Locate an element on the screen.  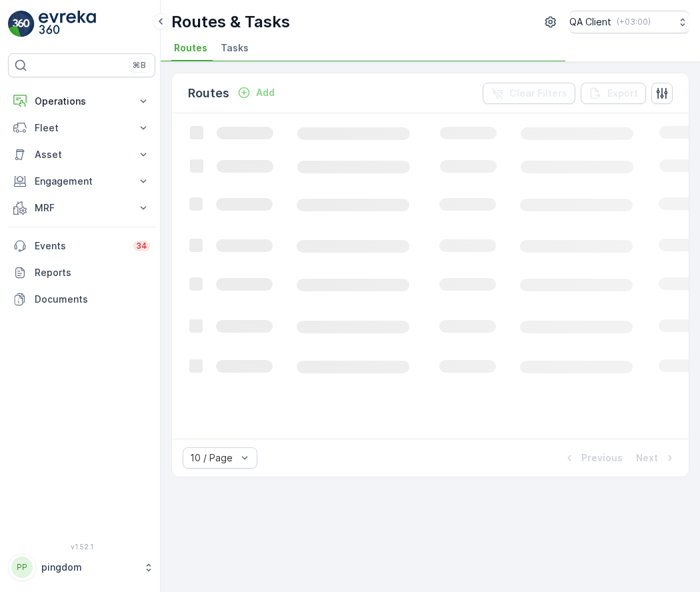
p: Clear Filters is located at coordinates (538, 94).